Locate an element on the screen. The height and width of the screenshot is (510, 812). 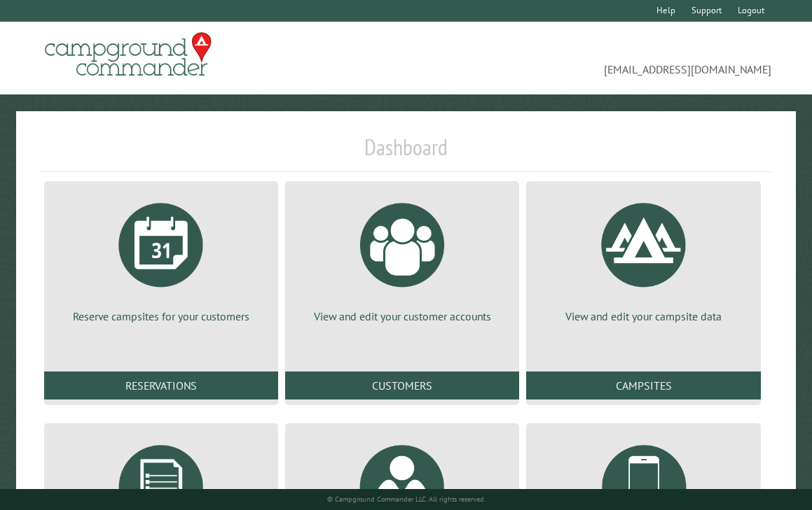
p: View and edit your customer accounts is located at coordinates (402, 316).